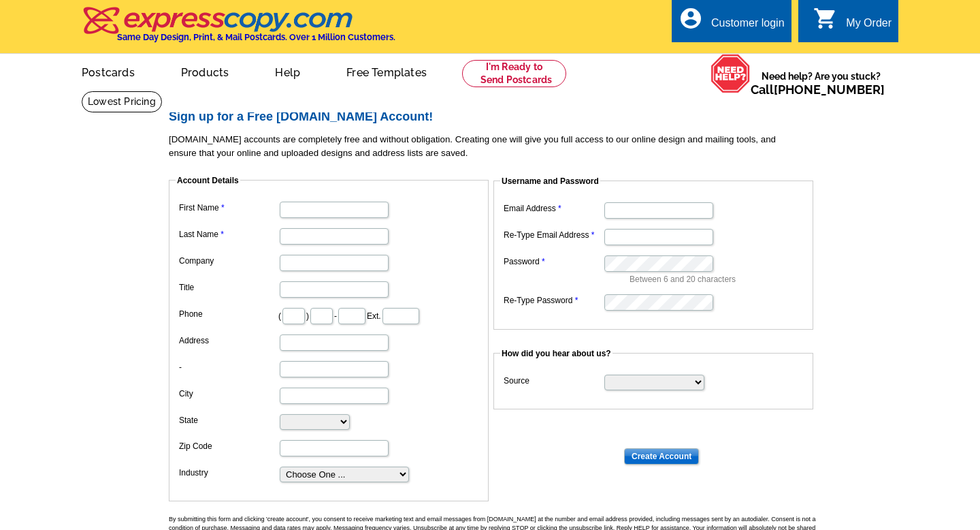 This screenshot has height=530, width=980. What do you see at coordinates (732, 23) in the screenshot?
I see `a: account_circle Customer login` at bounding box center [732, 23].